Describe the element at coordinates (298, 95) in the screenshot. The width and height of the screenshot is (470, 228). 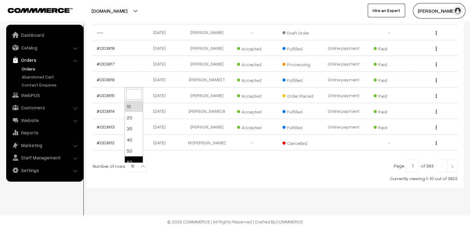
I see `span: Order Placed` at that location.